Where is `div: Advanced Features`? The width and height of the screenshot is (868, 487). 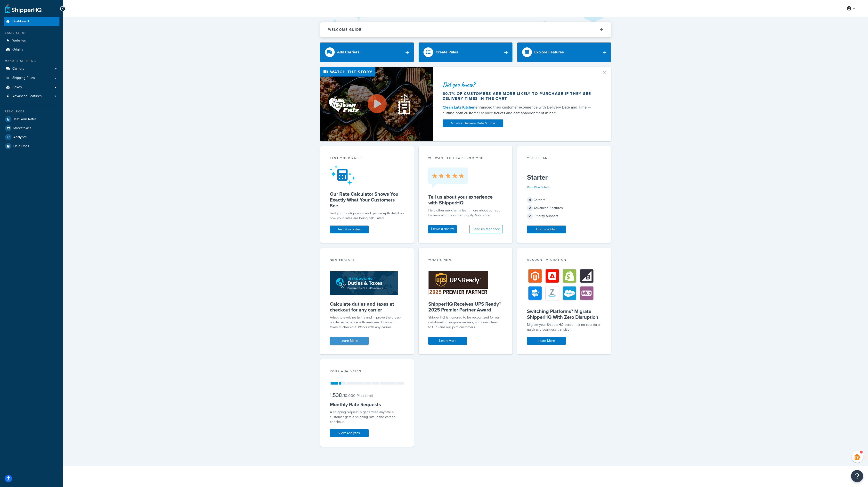 div: Advanced Features is located at coordinates (564, 208).